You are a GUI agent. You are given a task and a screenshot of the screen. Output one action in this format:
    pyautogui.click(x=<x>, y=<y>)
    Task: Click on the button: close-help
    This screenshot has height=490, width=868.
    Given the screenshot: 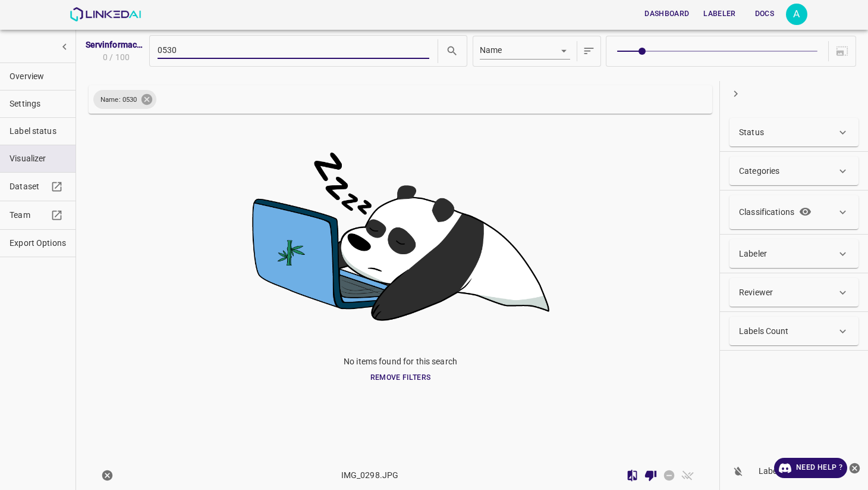 What is the action you would take?
    pyautogui.click(x=855, y=468)
    